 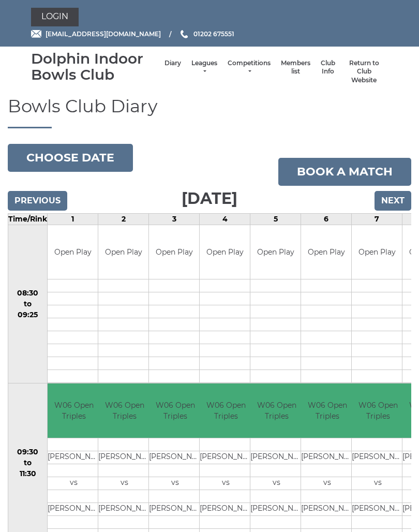 What do you see at coordinates (276, 219) in the screenshot?
I see `td: 5` at bounding box center [276, 219].